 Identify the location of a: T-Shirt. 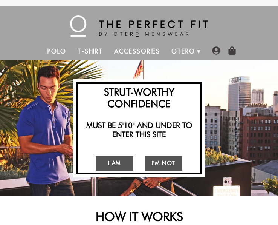
(90, 51).